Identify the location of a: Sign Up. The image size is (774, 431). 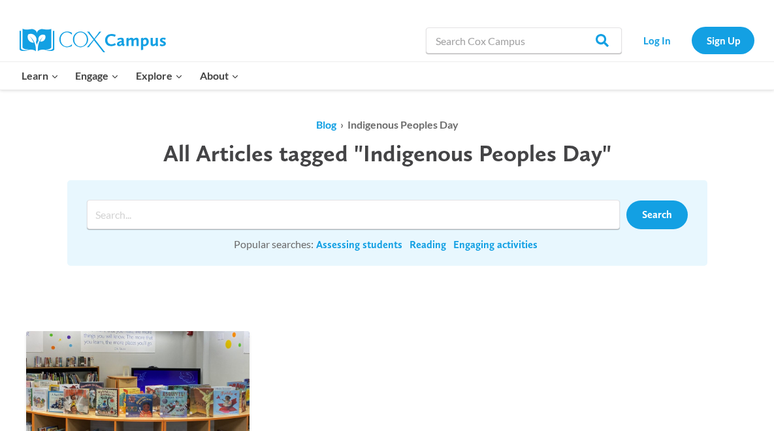
(723, 40).